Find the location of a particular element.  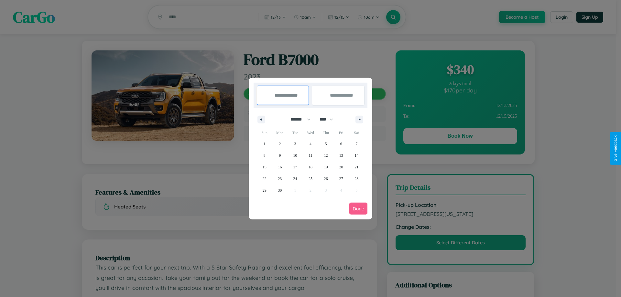

span: 10 is located at coordinates (295, 155).